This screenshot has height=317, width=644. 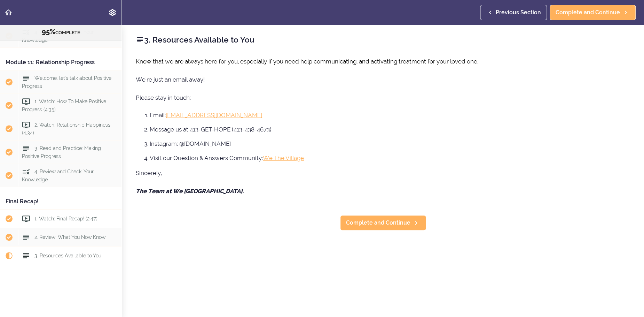 What do you see at coordinates (390, 158) in the screenshot?
I see `li: Visit our Question & Answers Community:` at bounding box center [390, 158].